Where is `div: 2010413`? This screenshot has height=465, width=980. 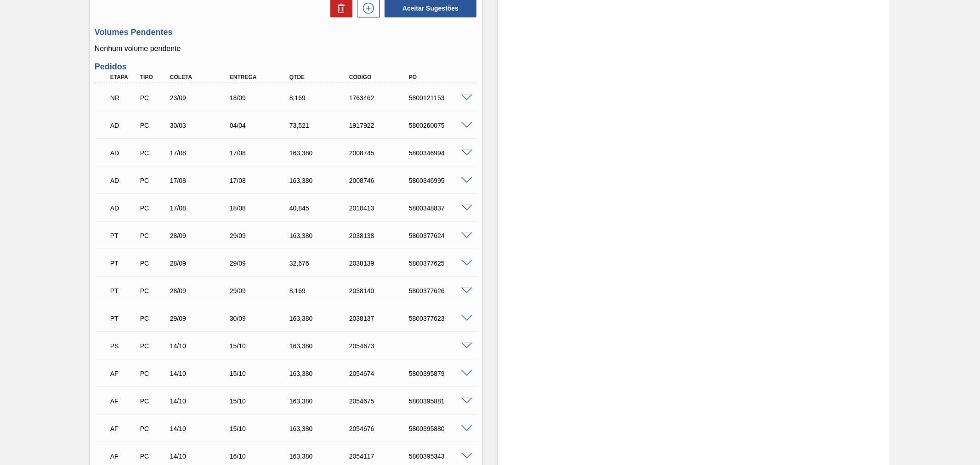 div: 2010413 is located at coordinates (380, 208).